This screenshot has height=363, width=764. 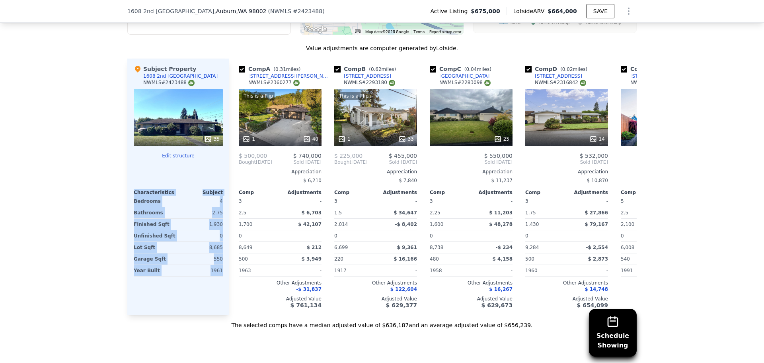 I want to click on div: 40, so click(x=310, y=139).